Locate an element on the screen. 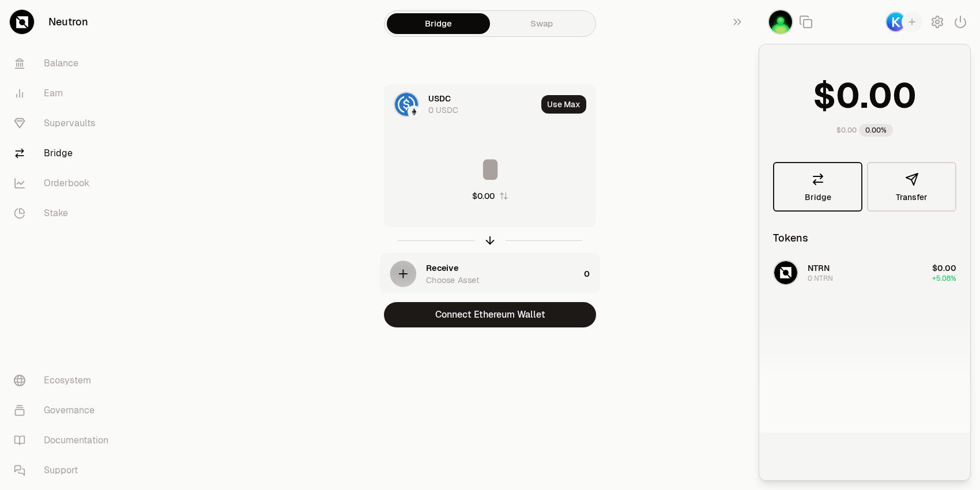 Image resolution: width=980 pixels, height=490 pixels. a: Balance is located at coordinates (65, 63).